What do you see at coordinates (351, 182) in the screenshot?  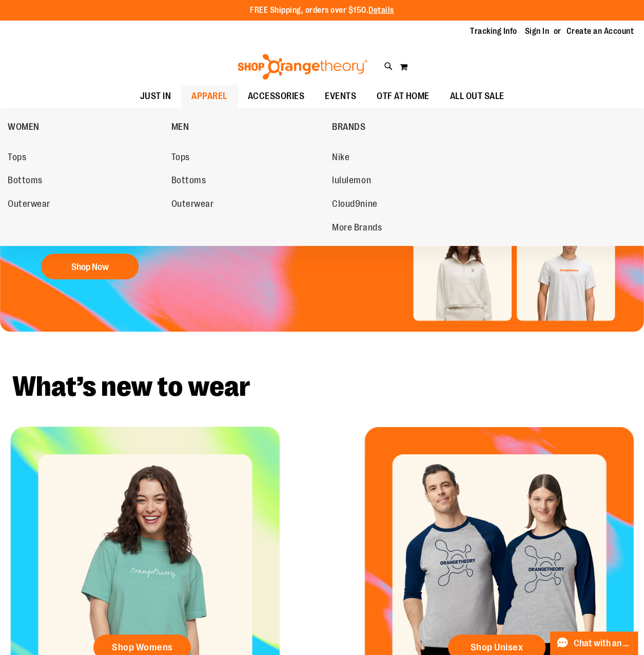 I see `span: lululemon` at bounding box center [351, 182].